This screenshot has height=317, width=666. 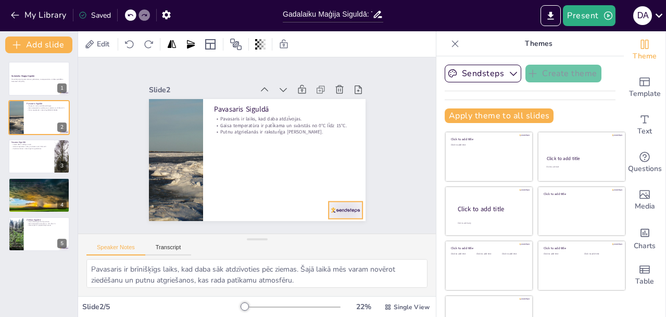 What do you see at coordinates (645, 88) in the screenshot?
I see `div: Add ready made slides` at bounding box center [645, 88].